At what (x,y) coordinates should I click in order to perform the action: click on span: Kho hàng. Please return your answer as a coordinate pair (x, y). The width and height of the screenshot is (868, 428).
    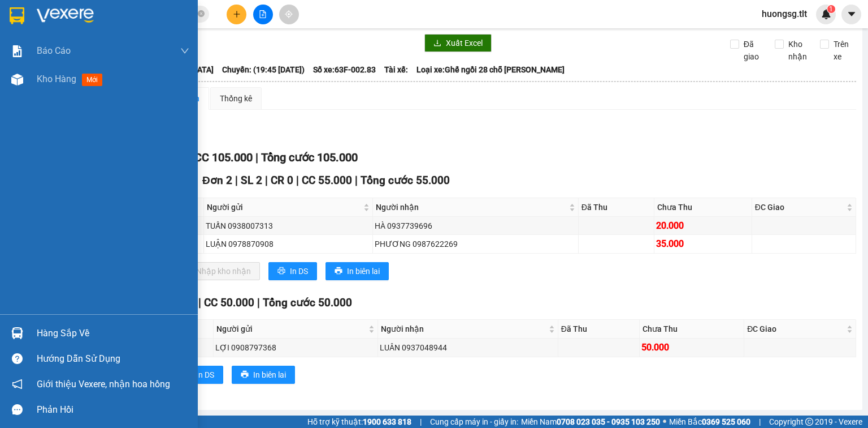
    Looking at the image, I should click on (57, 78).